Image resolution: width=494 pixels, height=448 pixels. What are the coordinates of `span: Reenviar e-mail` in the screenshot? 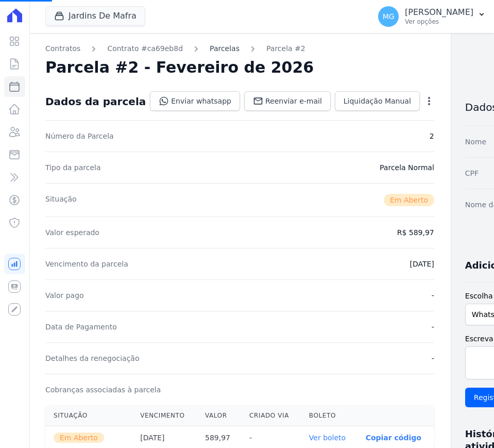 It's located at (294, 101).